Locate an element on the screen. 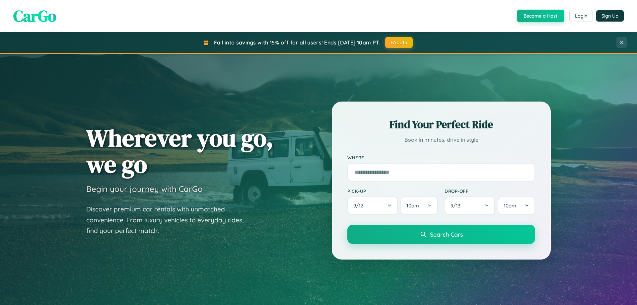 This screenshot has height=305, width=637. button: Search Cars is located at coordinates (441, 234).